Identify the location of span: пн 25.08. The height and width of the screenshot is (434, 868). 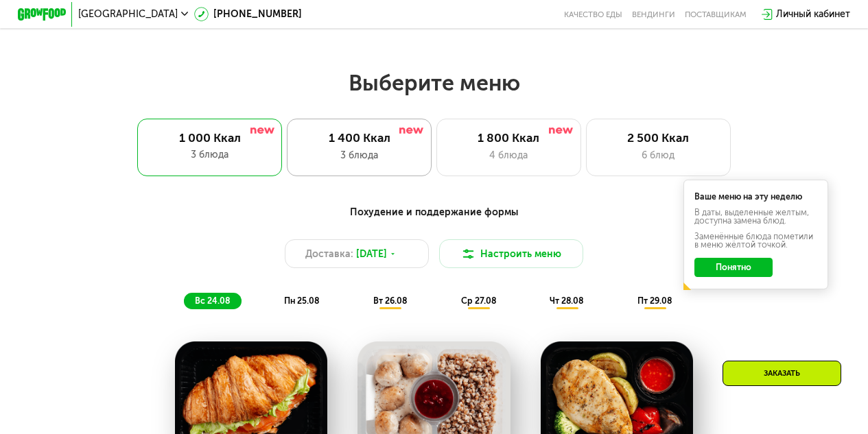
(301, 300).